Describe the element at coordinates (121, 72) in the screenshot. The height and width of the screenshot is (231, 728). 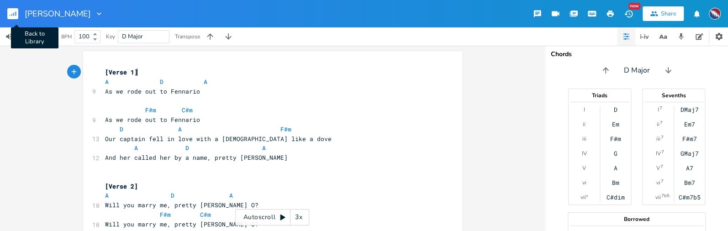
I see `span: [Verse 1]` at that location.